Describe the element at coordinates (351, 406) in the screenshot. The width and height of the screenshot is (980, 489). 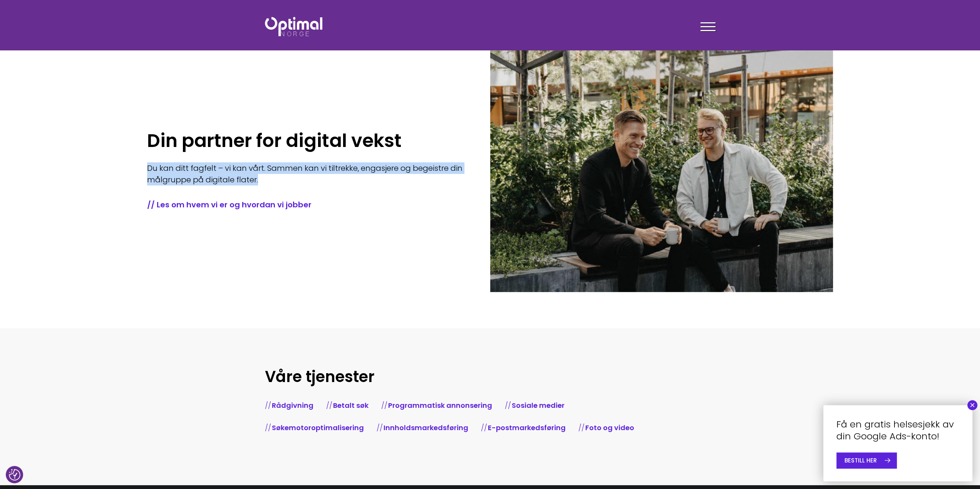
I see `a: Betalt søk` at that location.